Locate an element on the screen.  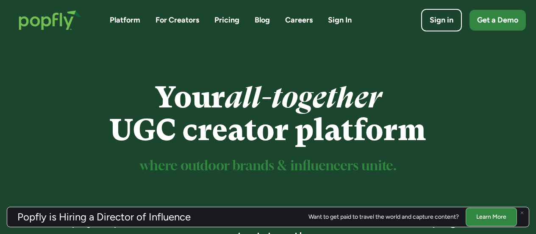
a: Platform is located at coordinates (125, 20).